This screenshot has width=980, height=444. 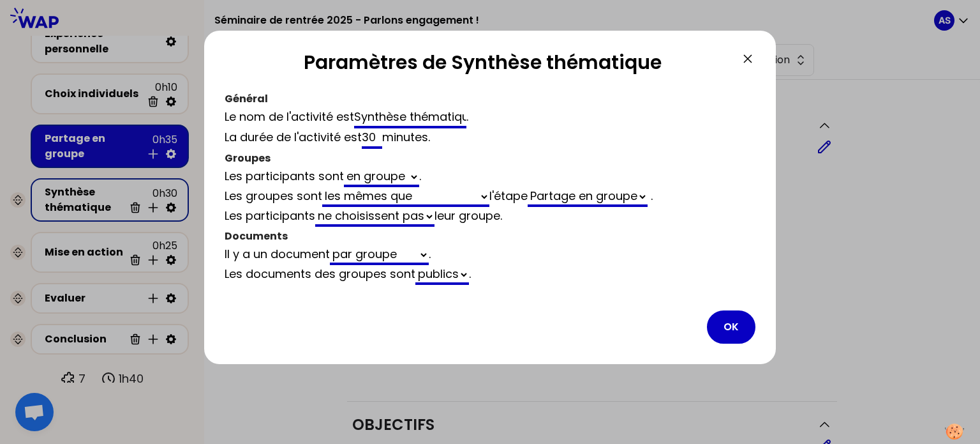 I want to click on div: Les groupes sont l'étape ., so click(x=490, y=197).